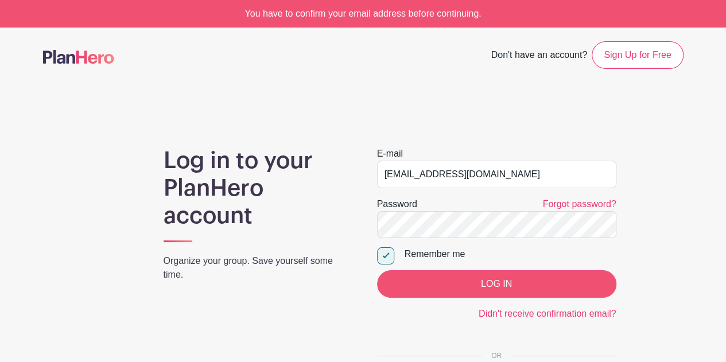 Image resolution: width=726 pixels, height=362 pixels. What do you see at coordinates (548, 313) in the screenshot?
I see `a: Didn't receive confirmation email?` at bounding box center [548, 313].